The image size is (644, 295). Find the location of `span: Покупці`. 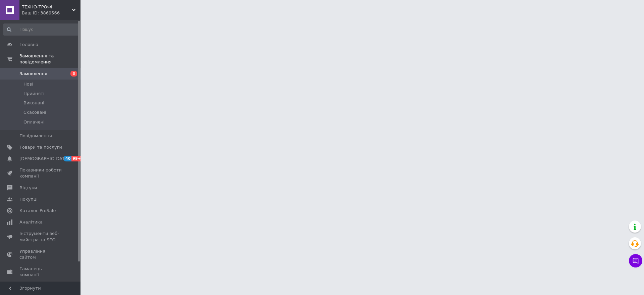

span: Покупці is located at coordinates (29, 199).